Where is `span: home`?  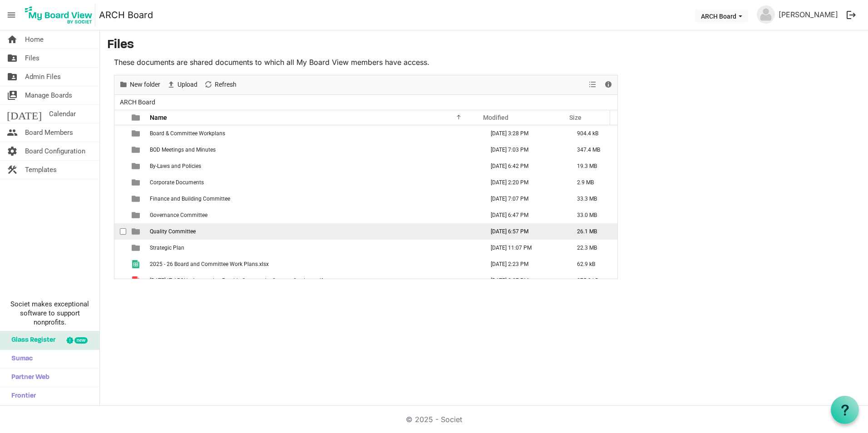 span: home is located at coordinates (12, 39).